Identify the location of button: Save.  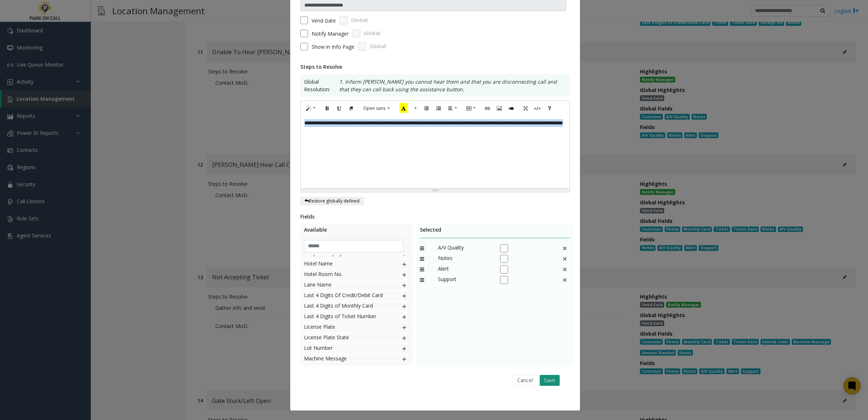
(550, 380).